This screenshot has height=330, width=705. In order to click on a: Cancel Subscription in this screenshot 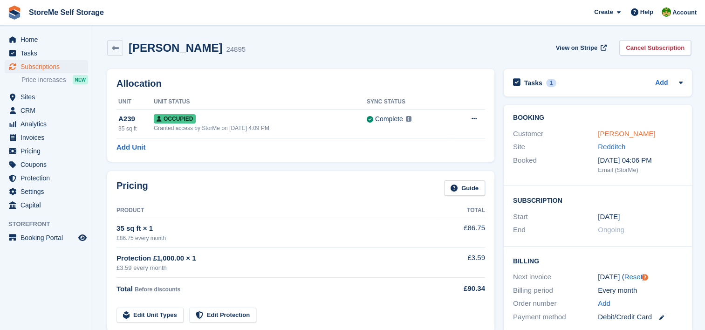, I will do `click(655, 48)`.